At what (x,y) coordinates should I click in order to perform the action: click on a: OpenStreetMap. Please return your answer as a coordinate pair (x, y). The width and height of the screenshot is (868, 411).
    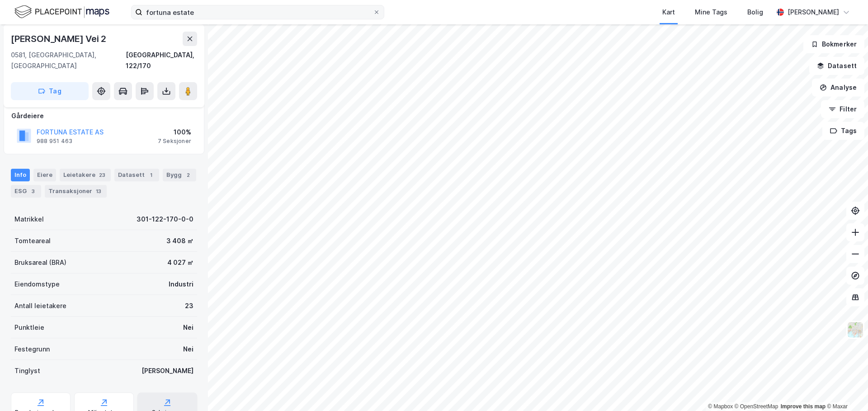
    Looking at the image, I should click on (756, 407).